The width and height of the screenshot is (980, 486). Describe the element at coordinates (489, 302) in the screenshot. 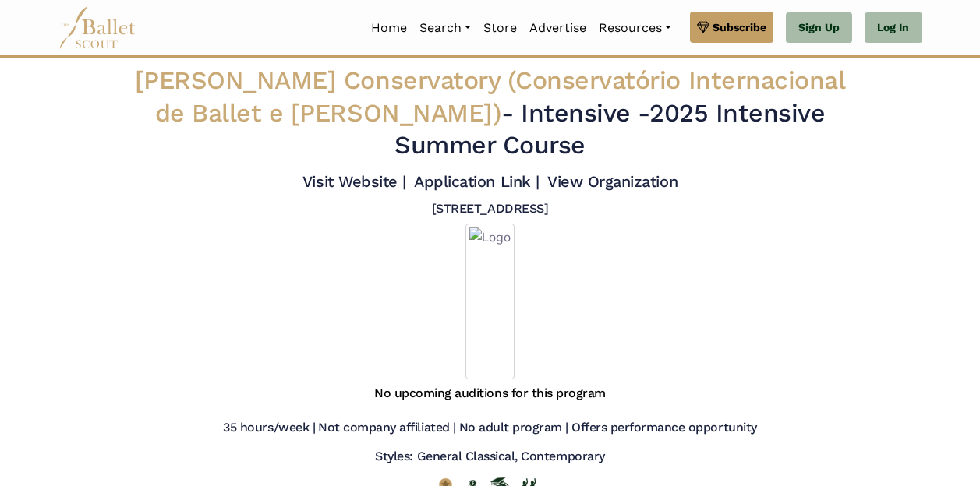

I see `img: Logo` at that location.